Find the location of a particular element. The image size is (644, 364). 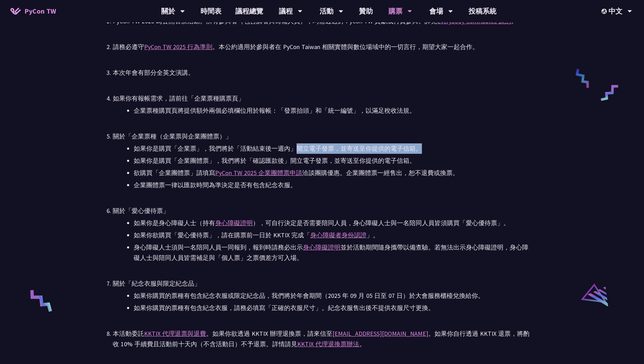

a: KKTIX 代理退票與退費 is located at coordinates (175, 334).